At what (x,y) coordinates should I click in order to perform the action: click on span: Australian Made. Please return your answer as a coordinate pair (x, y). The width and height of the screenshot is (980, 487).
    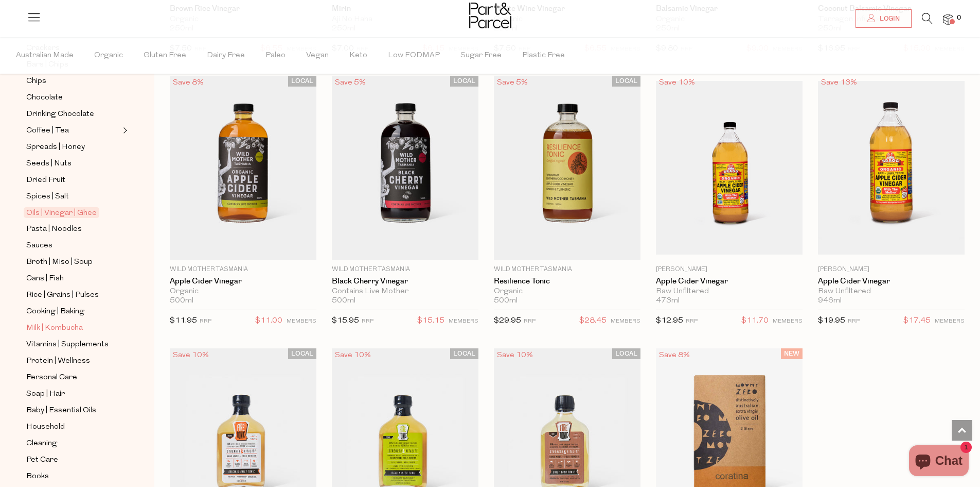
    Looking at the image, I should click on (45, 55).